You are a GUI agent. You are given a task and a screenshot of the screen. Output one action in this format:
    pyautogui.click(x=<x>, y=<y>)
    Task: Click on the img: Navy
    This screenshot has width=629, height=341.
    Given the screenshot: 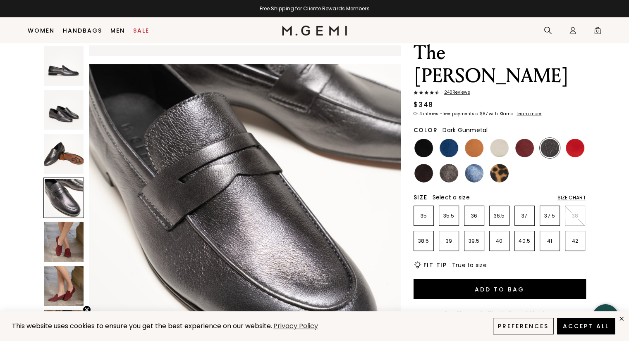 What is the action you would take?
    pyautogui.click(x=448, y=148)
    